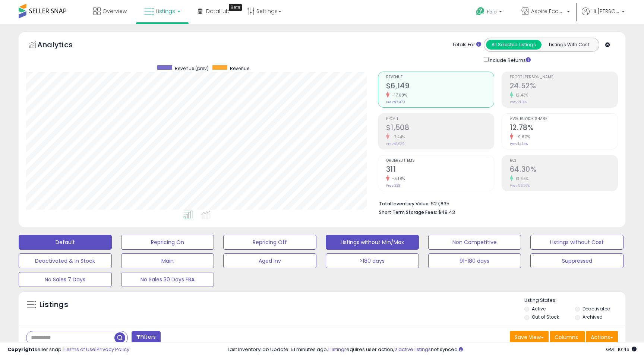 This screenshot has width=644, height=357. I want to click on h2: 311, so click(440, 170).